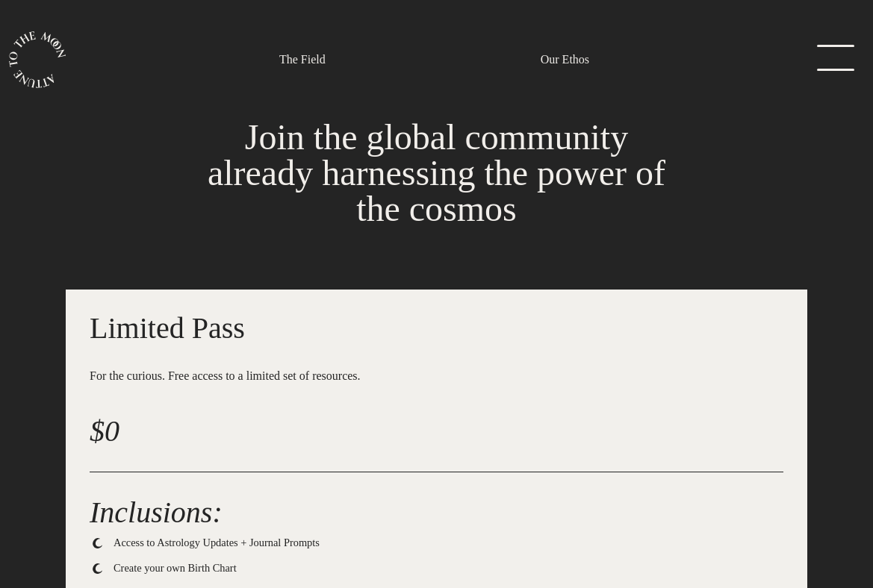 This screenshot has width=873, height=588. What do you see at coordinates (436, 329) in the screenshot?
I see `h1: Limited Pass` at bounding box center [436, 329].